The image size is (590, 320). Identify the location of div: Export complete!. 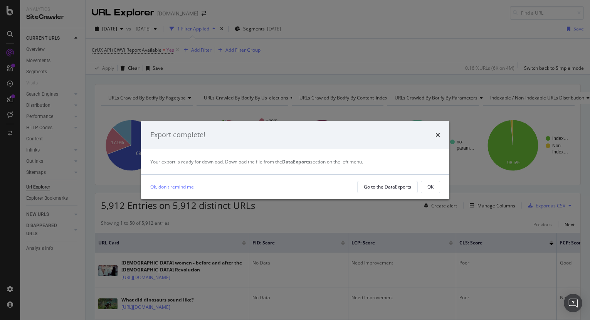
(178, 135).